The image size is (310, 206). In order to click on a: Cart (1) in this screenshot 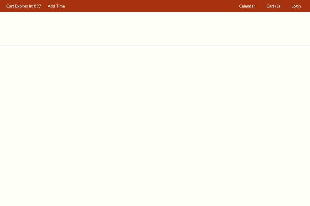, I will do `click(273, 6)`.